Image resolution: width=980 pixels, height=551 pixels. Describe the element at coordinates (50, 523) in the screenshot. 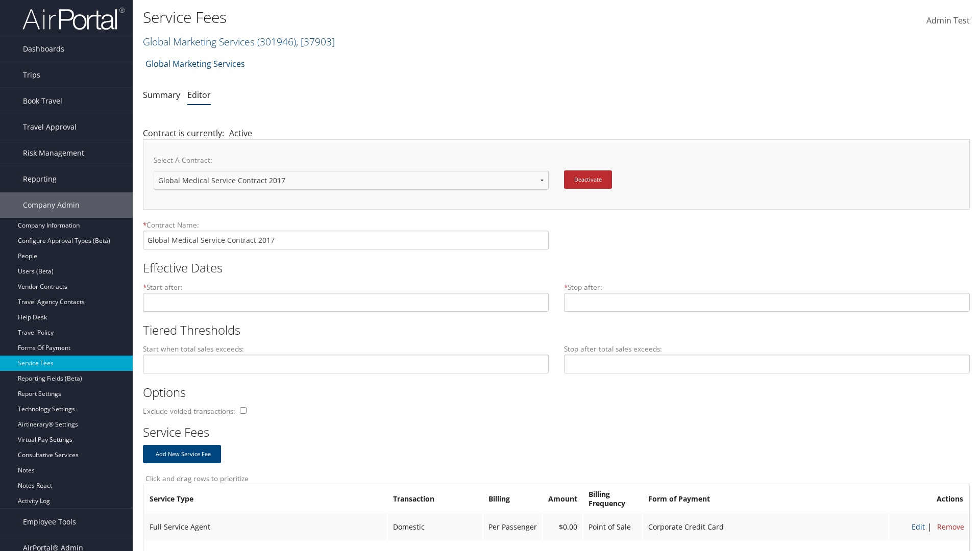

I see `span: Employee Tools` at that location.